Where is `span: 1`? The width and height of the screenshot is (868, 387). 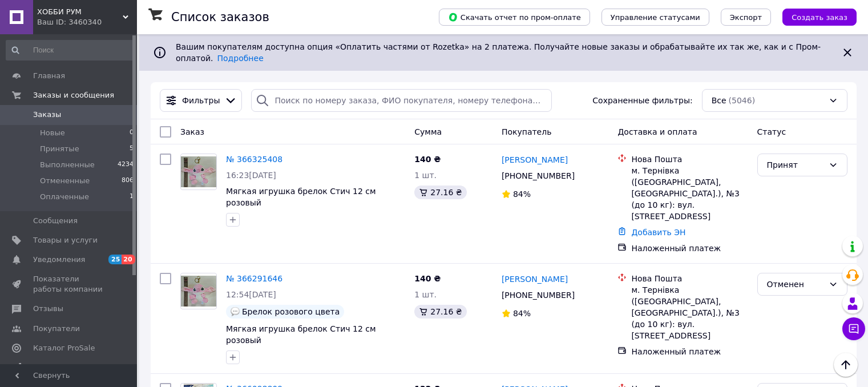 span: 1 is located at coordinates (131, 197).